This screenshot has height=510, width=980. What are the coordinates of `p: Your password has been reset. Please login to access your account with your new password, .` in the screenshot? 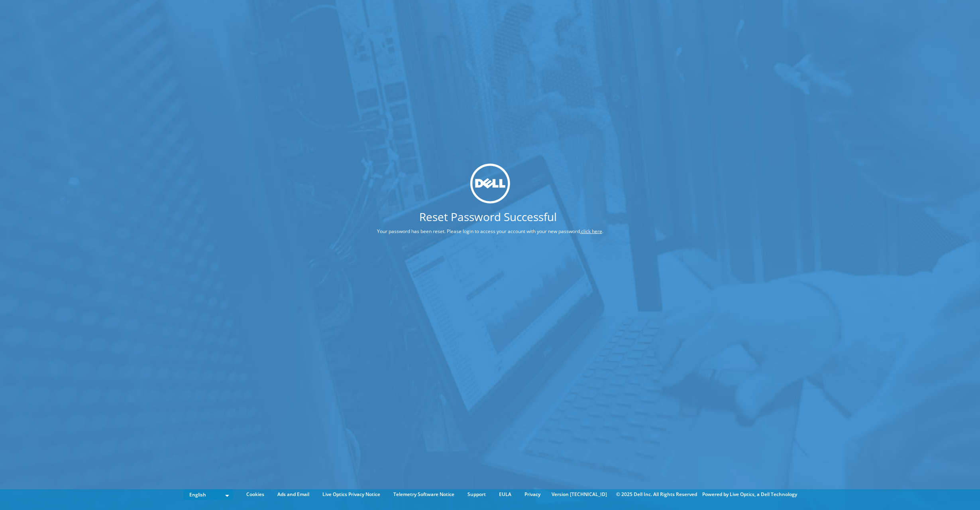 It's located at (490, 231).